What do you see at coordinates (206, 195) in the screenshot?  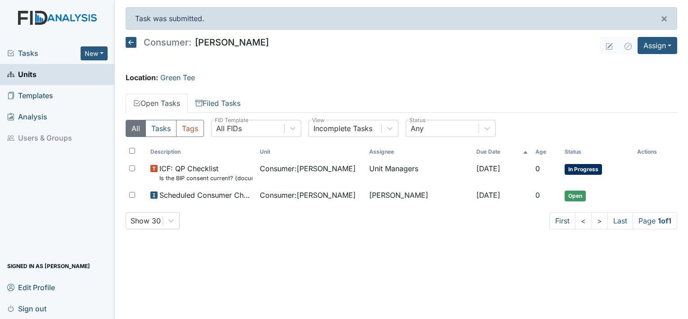 I see `span: Scheduled Consumer Chart Review` at bounding box center [206, 195].